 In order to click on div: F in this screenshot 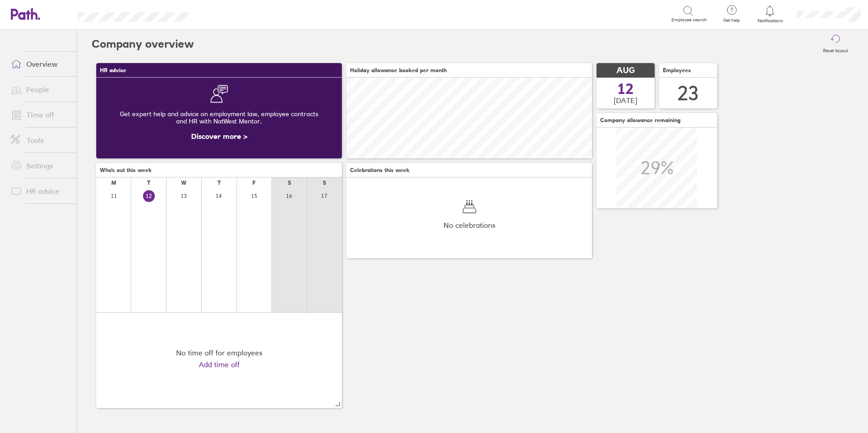, I will do `click(254, 183)`.